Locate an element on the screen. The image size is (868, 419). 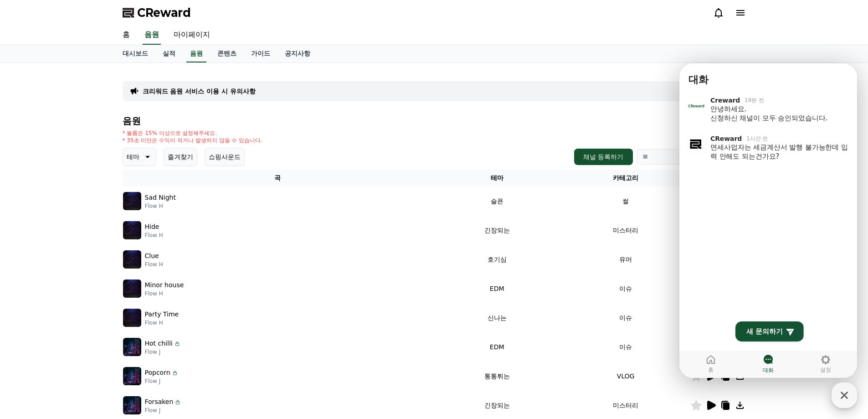
td: 긴장되는 is located at coordinates (497, 230).